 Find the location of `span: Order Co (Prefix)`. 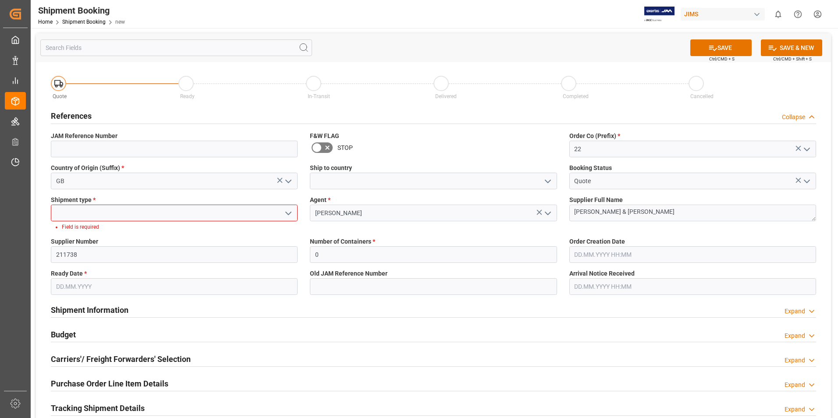

span: Order Co (Prefix) is located at coordinates (595, 136).